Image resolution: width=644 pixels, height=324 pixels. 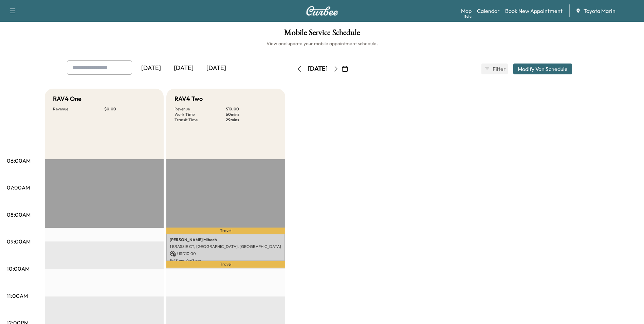 I want to click on img: Curbee Logo, so click(x=322, y=11).